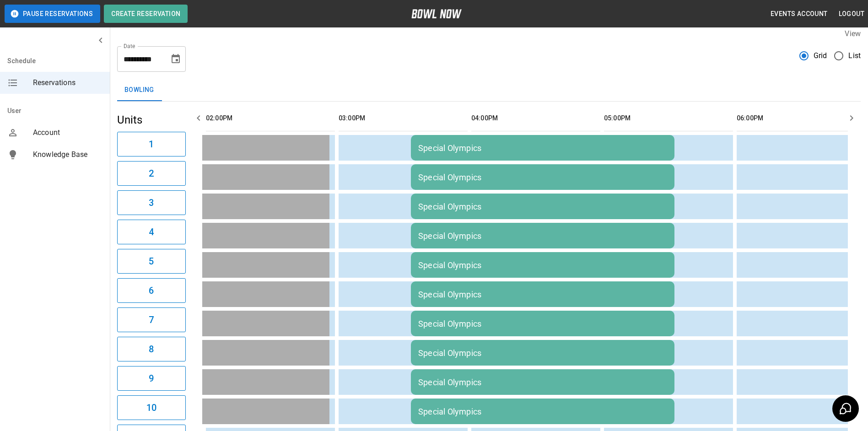 This screenshot has width=868, height=431. I want to click on h6: 6, so click(151, 291).